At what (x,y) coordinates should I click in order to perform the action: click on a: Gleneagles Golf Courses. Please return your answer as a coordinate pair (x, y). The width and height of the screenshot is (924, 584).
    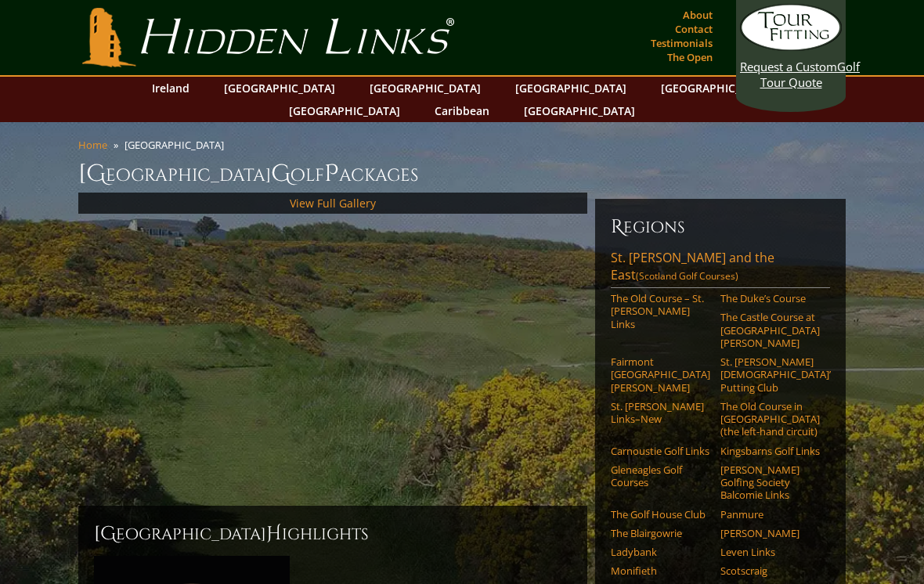
    Looking at the image, I should click on (660, 476).